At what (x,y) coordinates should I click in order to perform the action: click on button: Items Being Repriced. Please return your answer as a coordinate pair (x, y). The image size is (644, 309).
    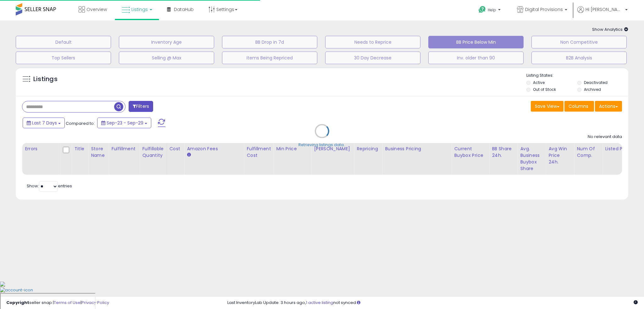
    Looking at the image, I should click on (270, 58).